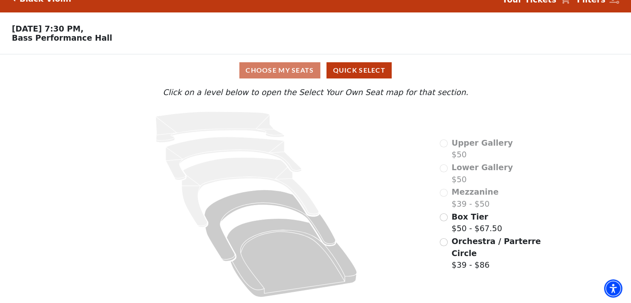 This screenshot has height=303, width=631. What do you see at coordinates (482, 143) in the screenshot?
I see `span: Upper Gallery` at bounding box center [482, 143].